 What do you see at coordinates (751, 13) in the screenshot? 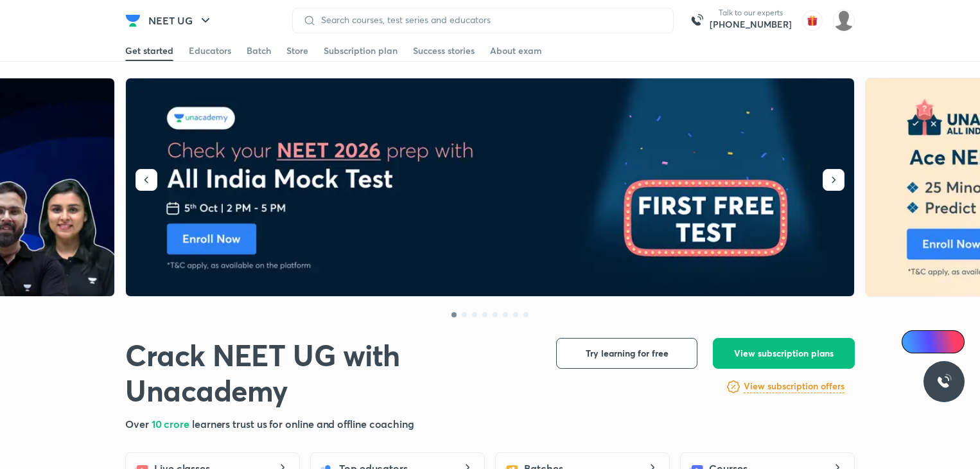
I see `p: Talk to our experts` at bounding box center [751, 13].